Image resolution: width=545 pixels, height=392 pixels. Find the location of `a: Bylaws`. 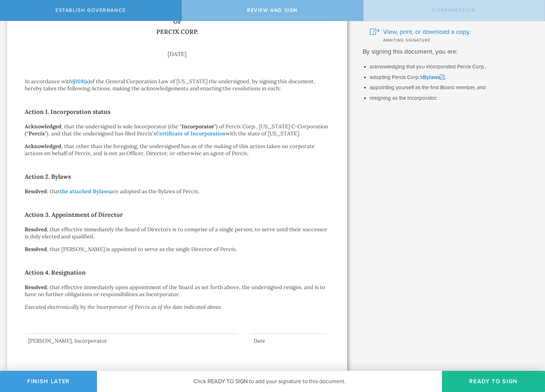

a: Bylaws is located at coordinates (433, 77).